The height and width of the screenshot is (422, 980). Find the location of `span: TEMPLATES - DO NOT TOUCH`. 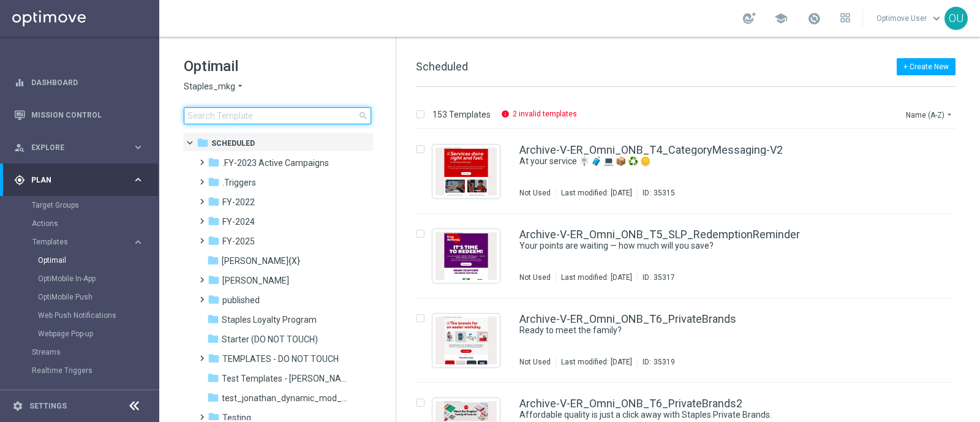

span: TEMPLATES - DO NOT TOUCH is located at coordinates (281, 359).